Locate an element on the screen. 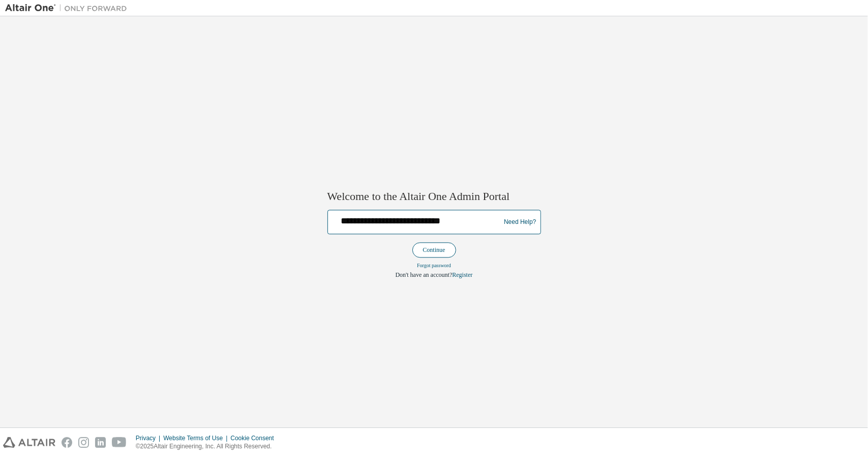  img: facebook.svg is located at coordinates (66, 443).